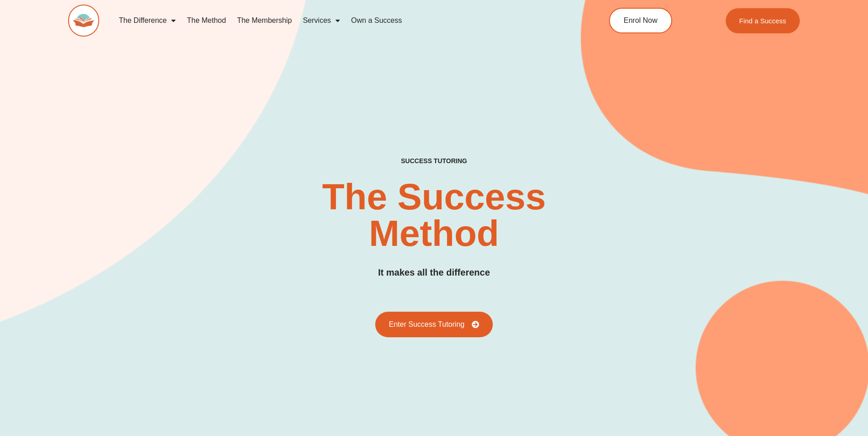  Describe the element at coordinates (206, 20) in the screenshot. I see `a: The Method` at that location.